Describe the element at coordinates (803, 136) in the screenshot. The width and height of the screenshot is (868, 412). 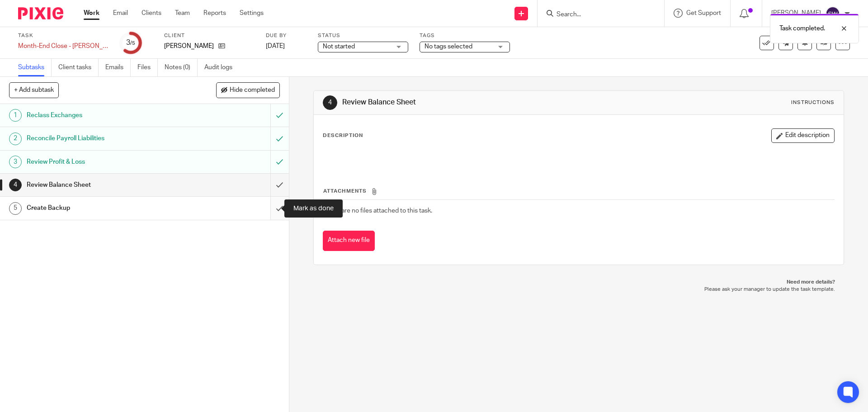
I see `button: Edit description` at that location.